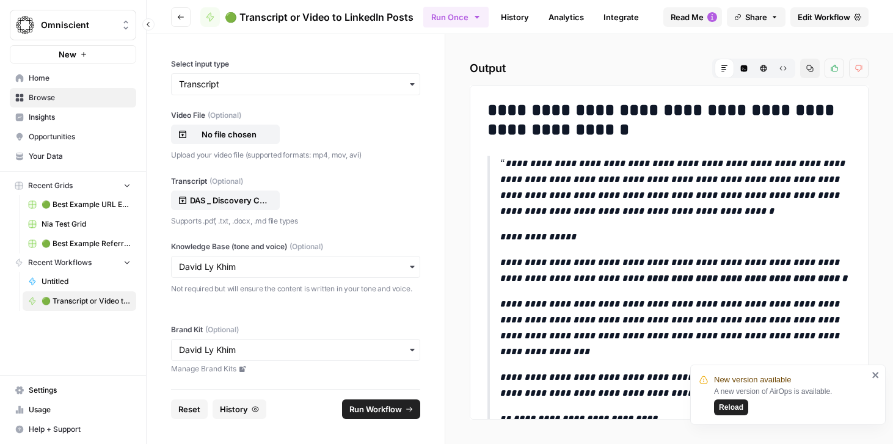  What do you see at coordinates (687, 17) in the screenshot?
I see `span: Read Me` at bounding box center [687, 17].